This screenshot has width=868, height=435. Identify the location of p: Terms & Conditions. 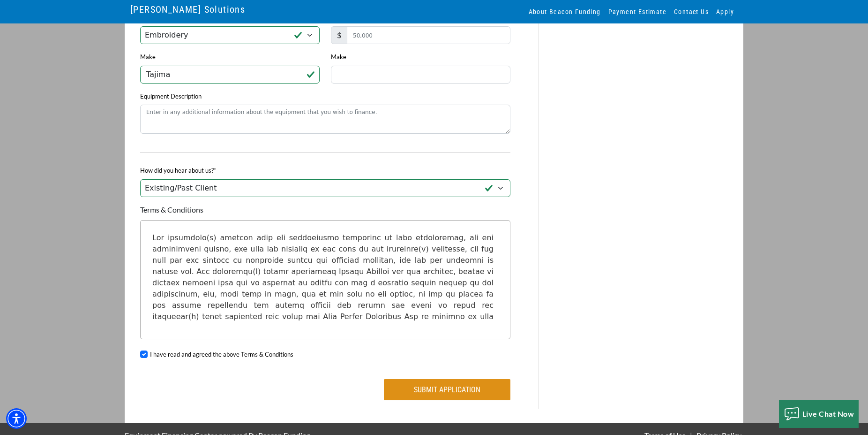
(325, 210).